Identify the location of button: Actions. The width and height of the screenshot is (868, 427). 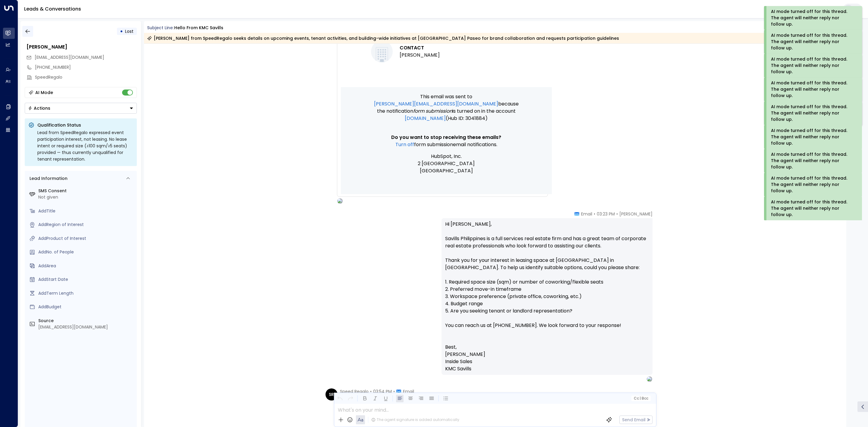
(81, 108).